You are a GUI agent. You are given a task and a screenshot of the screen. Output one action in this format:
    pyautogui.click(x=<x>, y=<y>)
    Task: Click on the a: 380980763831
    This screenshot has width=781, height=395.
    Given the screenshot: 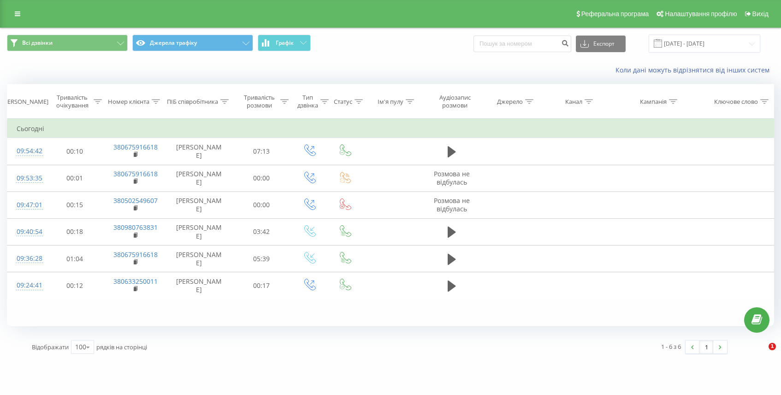 What is the action you would take?
    pyautogui.click(x=136, y=227)
    